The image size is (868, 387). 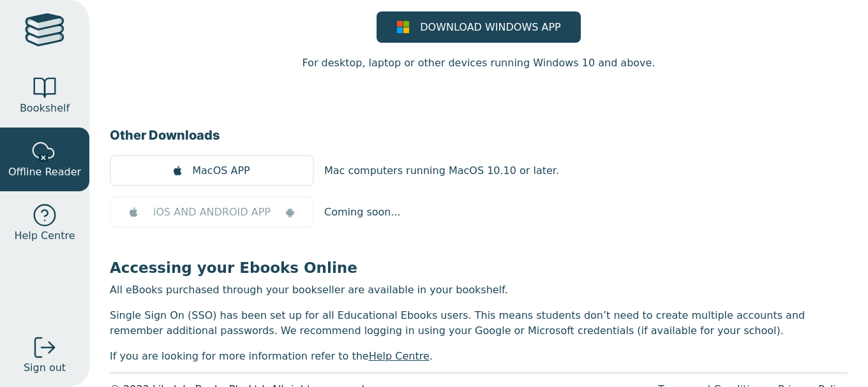 I want to click on h3: Other Downloads, so click(x=479, y=135).